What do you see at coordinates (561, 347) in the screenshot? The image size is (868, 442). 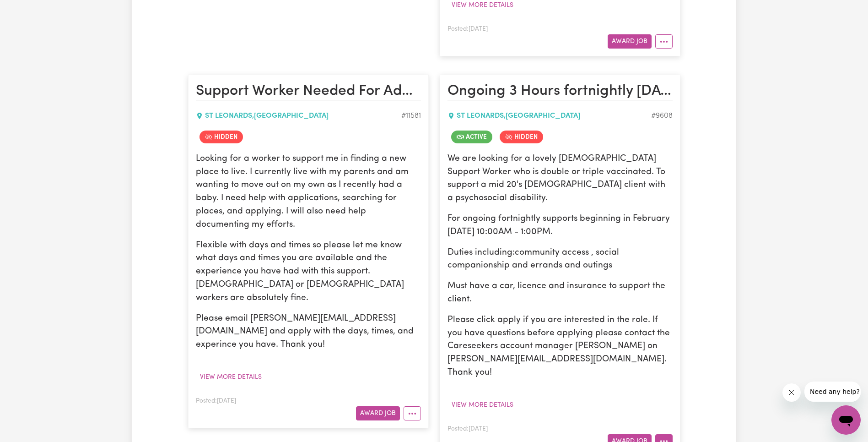 I see `p: Please click apply if you are interested in the role. If you have questions before applying pleas...` at bounding box center [561, 347].